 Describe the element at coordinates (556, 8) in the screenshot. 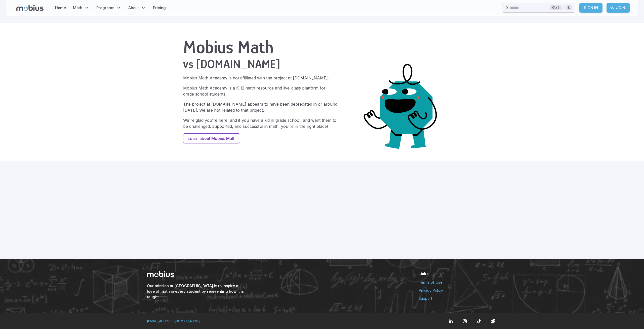

I see `kbd: Ctrl` at that location.